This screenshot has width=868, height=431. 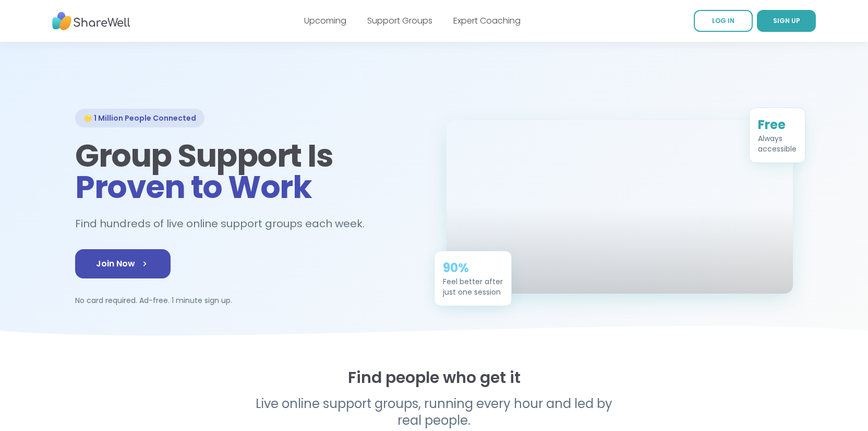 I want to click on a: LOG IN, so click(x=723, y=21).